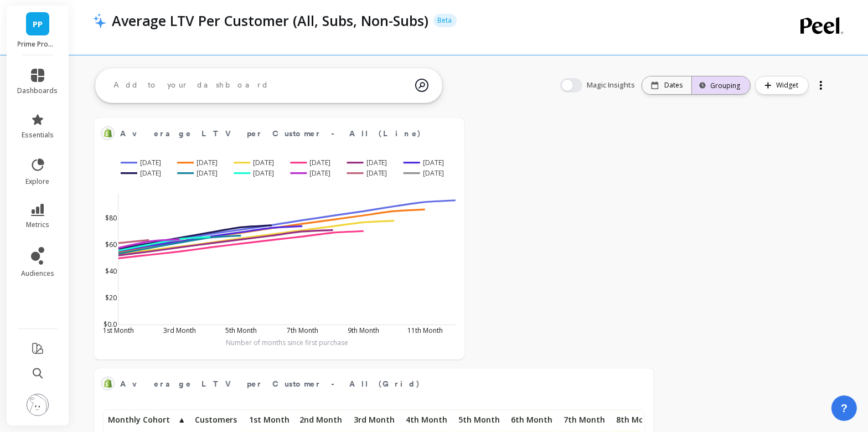  What do you see at coordinates (530, 420) in the screenshot?
I see `p: 6th Month` at bounding box center [530, 420].